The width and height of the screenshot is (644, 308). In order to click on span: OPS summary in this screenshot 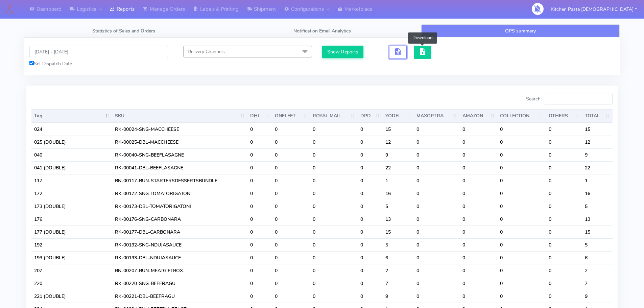, I will do `click(520, 31)`.